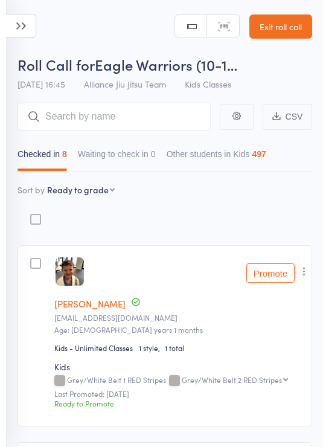 The height and width of the screenshot is (447, 323). Describe the element at coordinates (56, 64) in the screenshot. I see `span: Roll Call for` at that location.